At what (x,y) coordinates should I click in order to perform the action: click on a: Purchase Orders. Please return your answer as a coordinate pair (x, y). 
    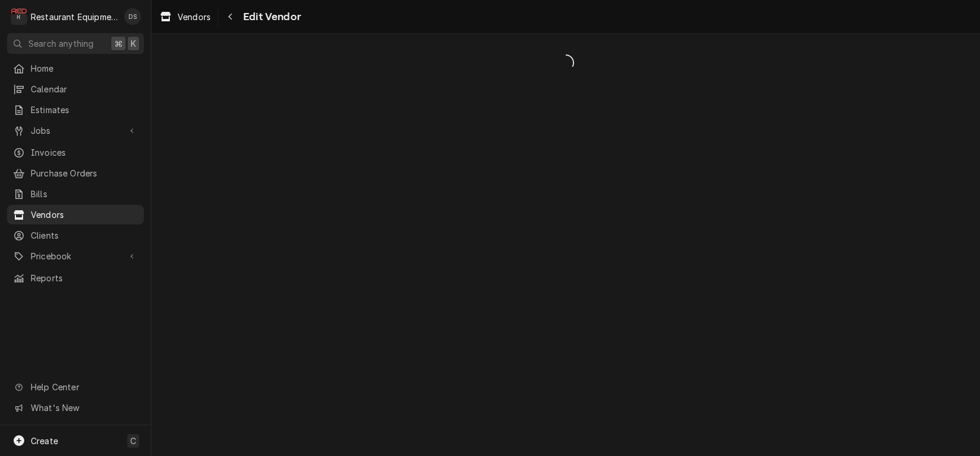
    Looking at the image, I should click on (75, 173).